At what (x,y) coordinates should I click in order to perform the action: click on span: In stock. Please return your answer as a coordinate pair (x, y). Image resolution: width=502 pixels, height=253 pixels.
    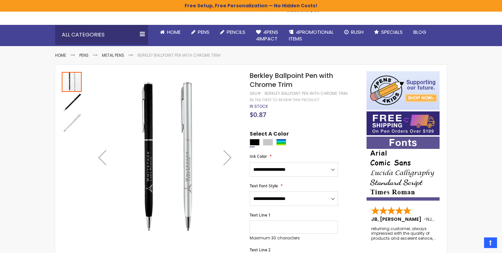
    Looking at the image, I should click on (259, 106).